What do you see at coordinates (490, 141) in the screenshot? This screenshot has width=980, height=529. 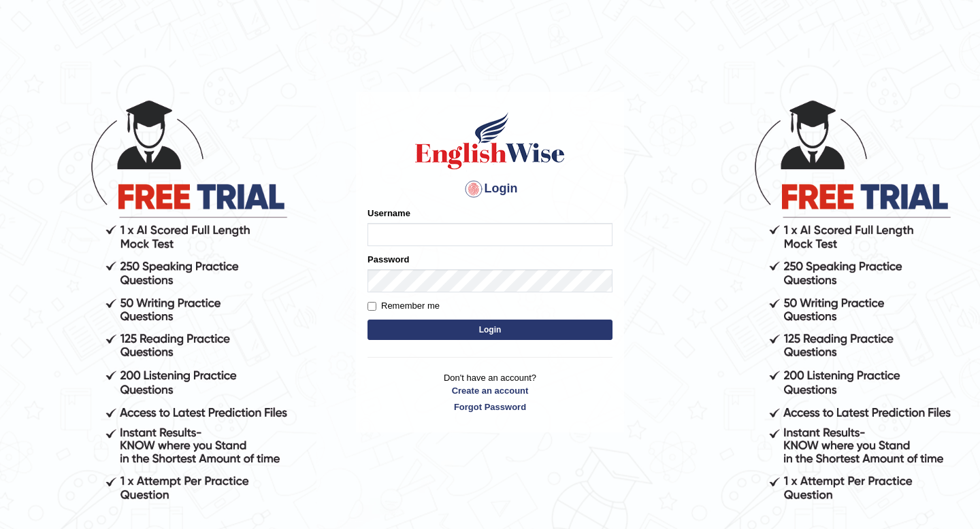 I see `img: Logo of English Wise sign in for intelligent practice with AI` at bounding box center [490, 141].